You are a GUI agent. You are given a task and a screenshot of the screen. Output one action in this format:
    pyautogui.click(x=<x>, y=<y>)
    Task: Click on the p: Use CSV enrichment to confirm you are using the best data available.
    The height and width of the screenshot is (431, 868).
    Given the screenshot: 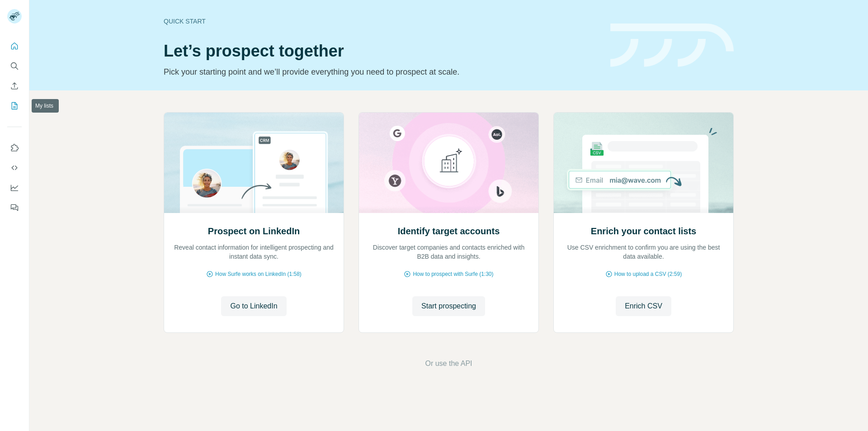 What is the action you would take?
    pyautogui.click(x=643, y=252)
    